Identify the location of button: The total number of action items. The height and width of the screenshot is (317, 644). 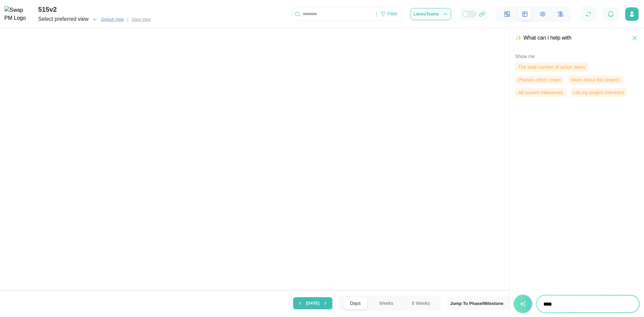
(552, 67).